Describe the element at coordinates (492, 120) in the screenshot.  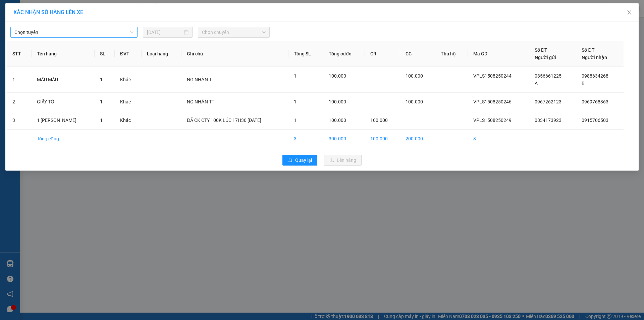
I see `span: VPLS1508250249` at that location.